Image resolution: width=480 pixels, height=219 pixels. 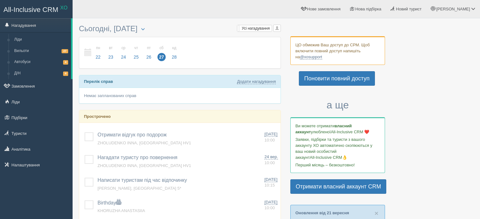 I want to click on a: Автобуси4, so click(x=41, y=62).